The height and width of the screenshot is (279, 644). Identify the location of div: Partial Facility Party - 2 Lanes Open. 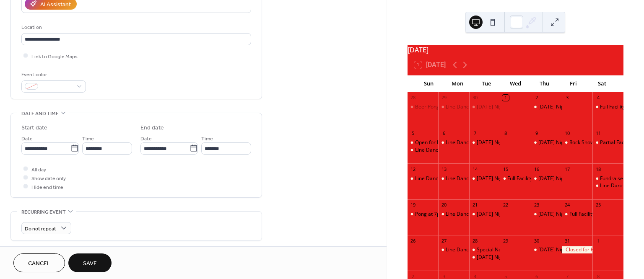
(608, 143).